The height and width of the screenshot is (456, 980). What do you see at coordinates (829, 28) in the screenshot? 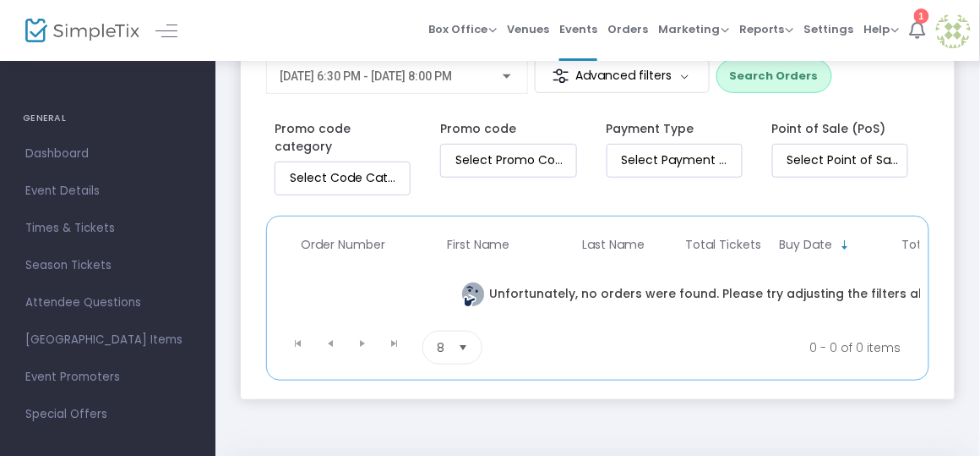
I see `span: Settings` at bounding box center [829, 28].